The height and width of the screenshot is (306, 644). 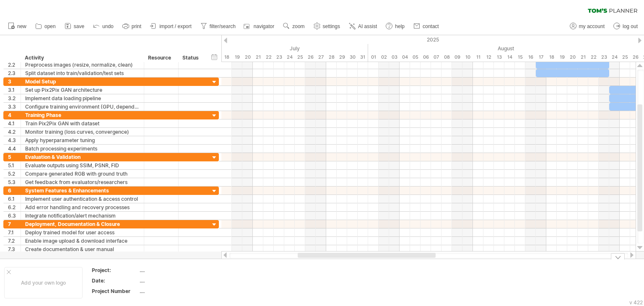 I want to click on div: Date:, so click(x=115, y=281).